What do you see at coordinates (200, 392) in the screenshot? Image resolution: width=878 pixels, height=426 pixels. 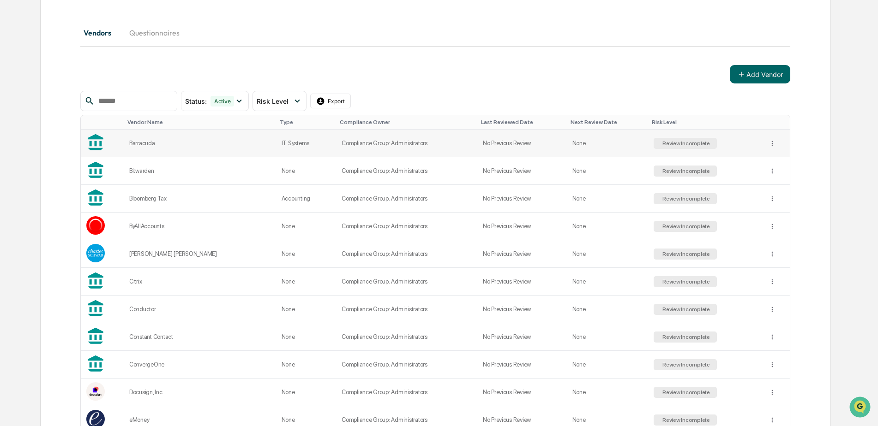 I see `div: Docusign, Inc.` at bounding box center [200, 392].